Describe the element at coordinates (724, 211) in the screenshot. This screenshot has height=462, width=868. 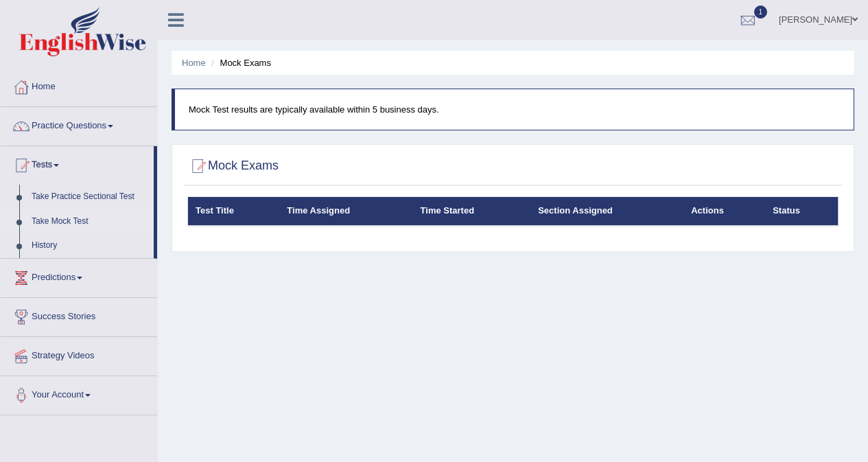
I see `th: Actions` at that location.